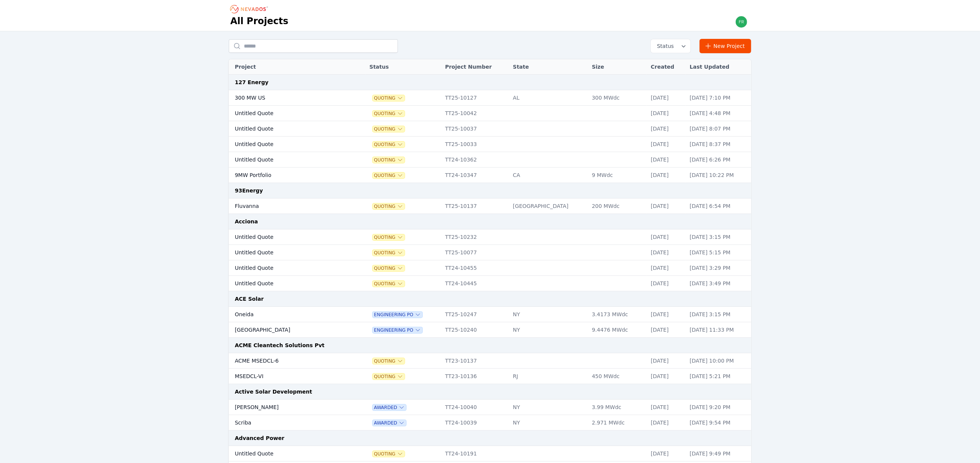 Image resolution: width=980 pixels, height=463 pixels. What do you see at coordinates (404, 67) in the screenshot?
I see `th: Status` at bounding box center [404, 67].